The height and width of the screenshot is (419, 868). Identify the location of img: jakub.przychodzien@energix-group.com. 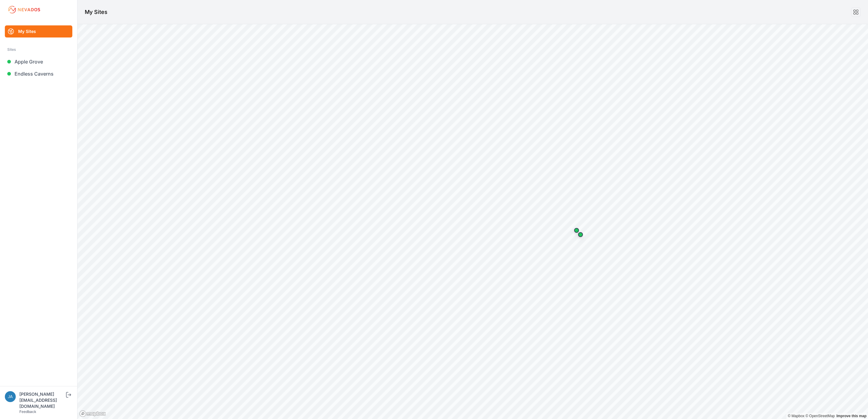
(10, 397).